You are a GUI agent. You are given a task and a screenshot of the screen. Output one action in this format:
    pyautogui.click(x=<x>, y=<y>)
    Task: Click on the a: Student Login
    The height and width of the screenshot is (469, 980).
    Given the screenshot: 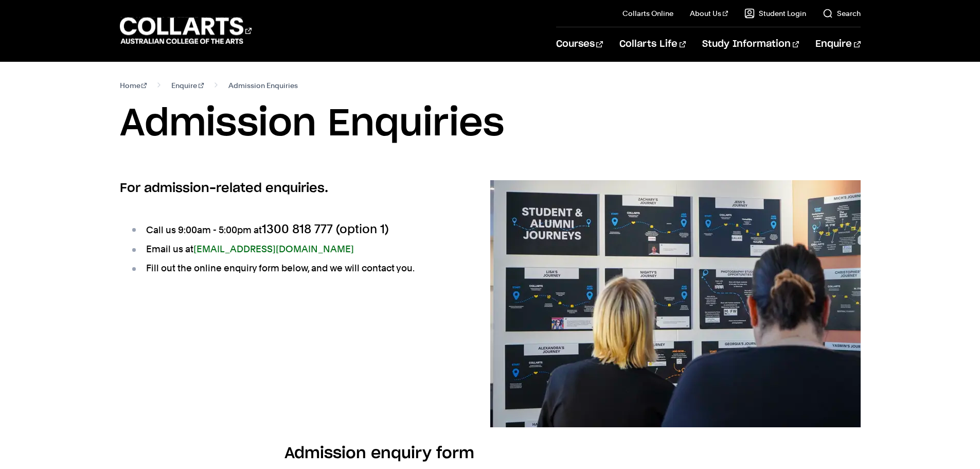 What is the action you would take?
    pyautogui.click(x=775, y=13)
    